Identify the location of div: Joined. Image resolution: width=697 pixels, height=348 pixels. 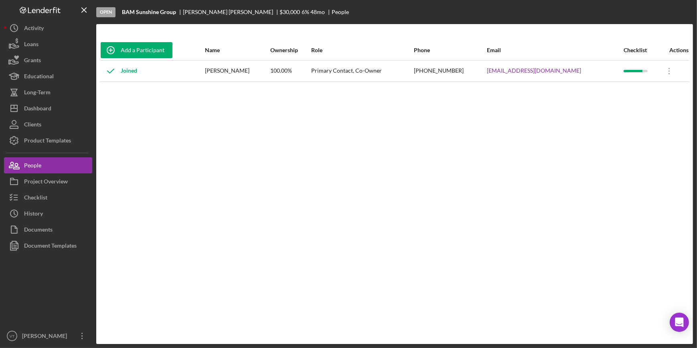
(119, 71).